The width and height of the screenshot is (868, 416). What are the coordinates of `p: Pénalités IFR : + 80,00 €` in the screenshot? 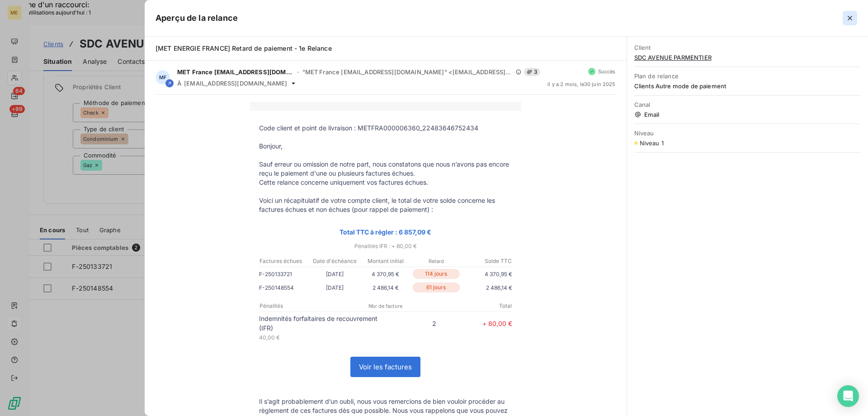 It's located at (386, 245).